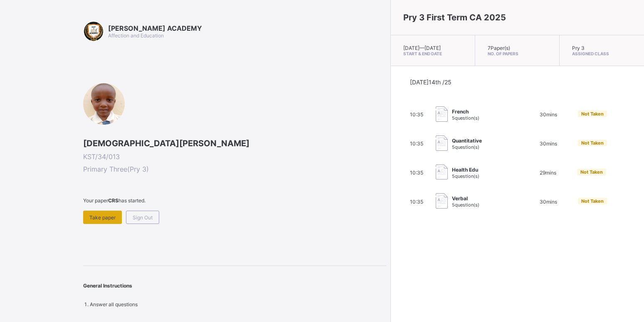 This screenshot has height=322, width=644. Describe the element at coordinates (602, 54) in the screenshot. I see `span: Assigned Class` at that location.